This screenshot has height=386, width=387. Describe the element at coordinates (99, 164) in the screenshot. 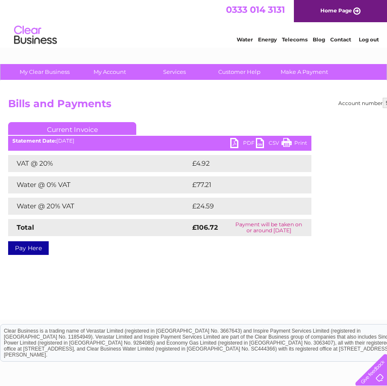

I see `td: VAT @ 20%` at that location.